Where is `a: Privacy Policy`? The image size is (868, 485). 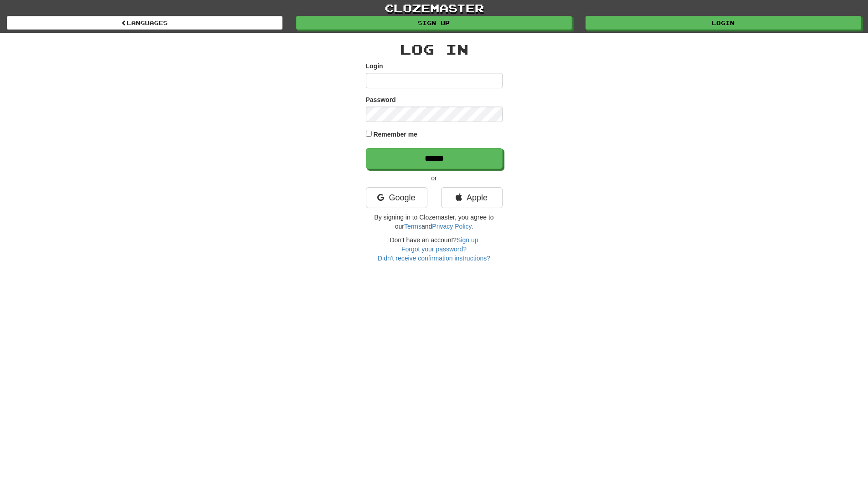
a: Privacy Policy is located at coordinates (452, 226).